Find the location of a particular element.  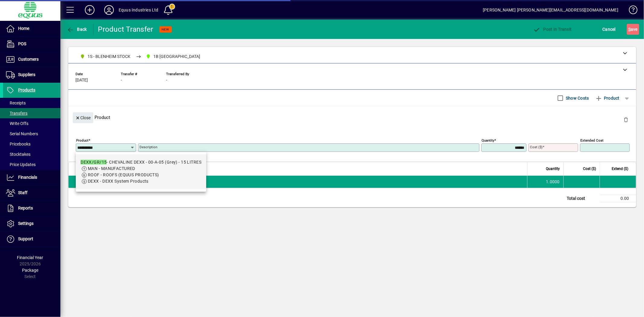

a: Receipts is located at coordinates (32, 103).